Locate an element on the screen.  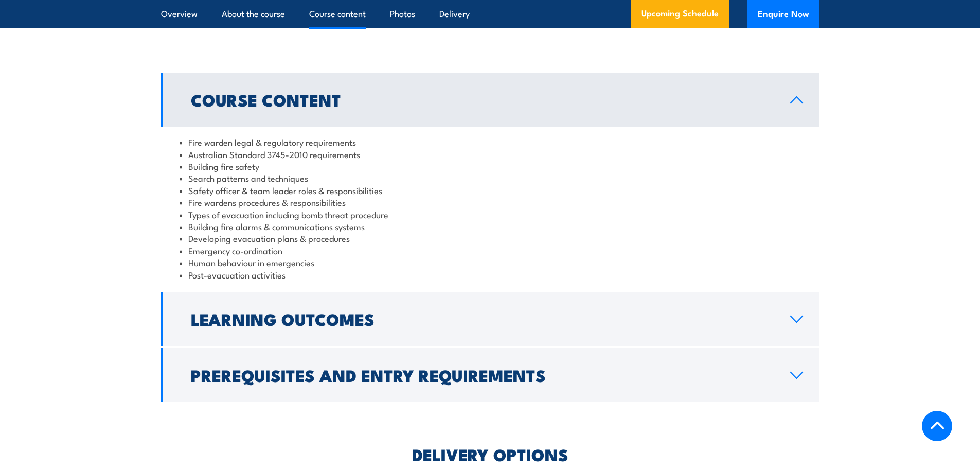
h2: Course Content is located at coordinates (482, 100).